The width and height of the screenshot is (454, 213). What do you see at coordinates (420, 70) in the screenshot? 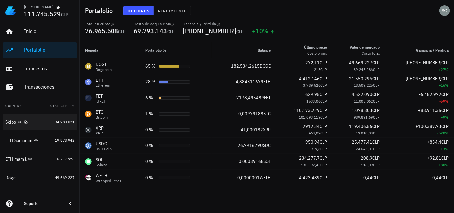
I see `div: +27` at bounding box center [420, 70].